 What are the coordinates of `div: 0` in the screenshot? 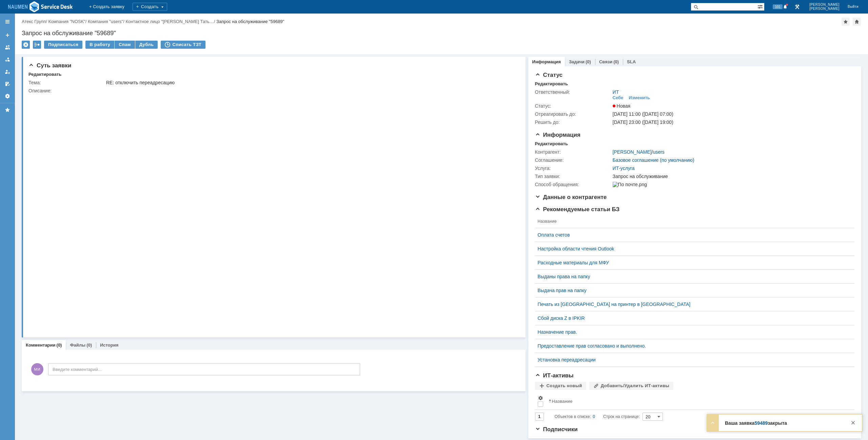 It's located at (593, 417).